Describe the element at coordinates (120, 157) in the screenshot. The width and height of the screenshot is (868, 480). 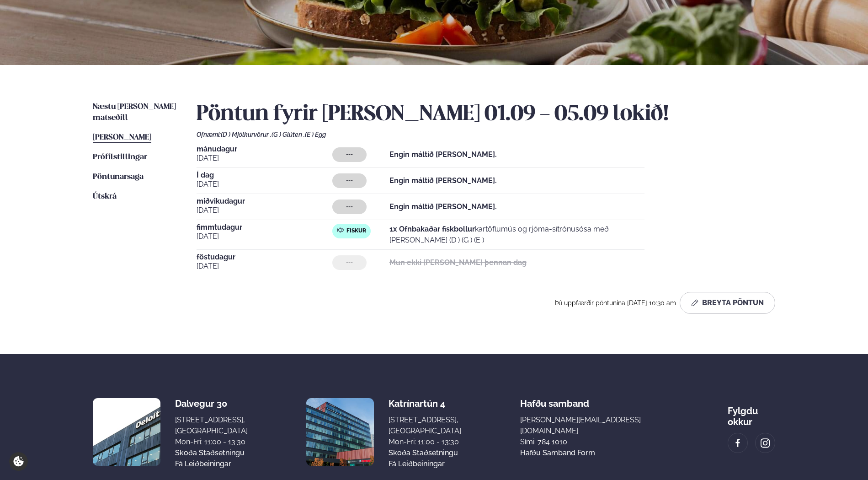
I see `span: Prófílstillingar` at that location.